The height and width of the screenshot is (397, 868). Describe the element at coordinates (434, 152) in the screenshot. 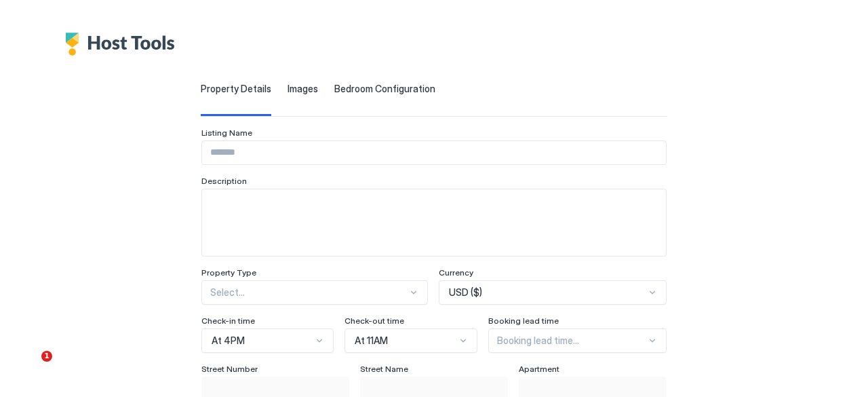

I see `input: Input Field` at that location.